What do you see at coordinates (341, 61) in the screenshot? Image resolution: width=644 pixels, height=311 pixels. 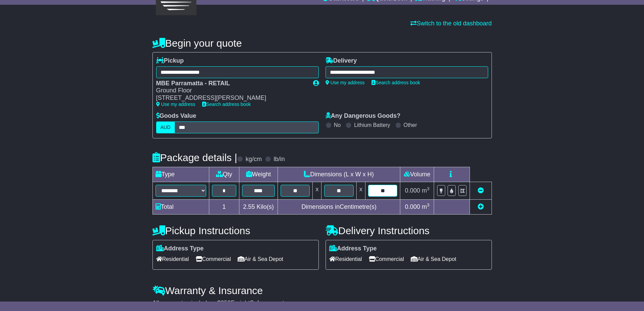 I see `label: Delivery` at bounding box center [341, 61].